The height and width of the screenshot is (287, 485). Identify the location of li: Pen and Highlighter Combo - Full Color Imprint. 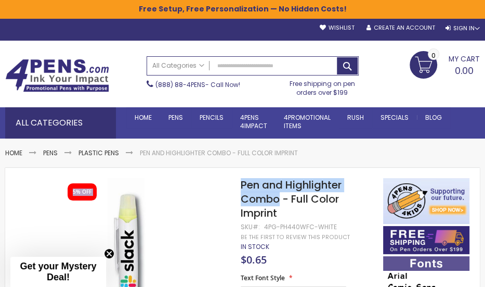
(219, 153).